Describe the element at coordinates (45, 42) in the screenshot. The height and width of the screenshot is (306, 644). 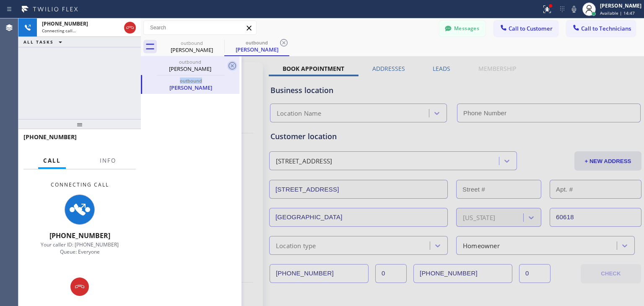
I see `button: ALL TASKS` at that location.